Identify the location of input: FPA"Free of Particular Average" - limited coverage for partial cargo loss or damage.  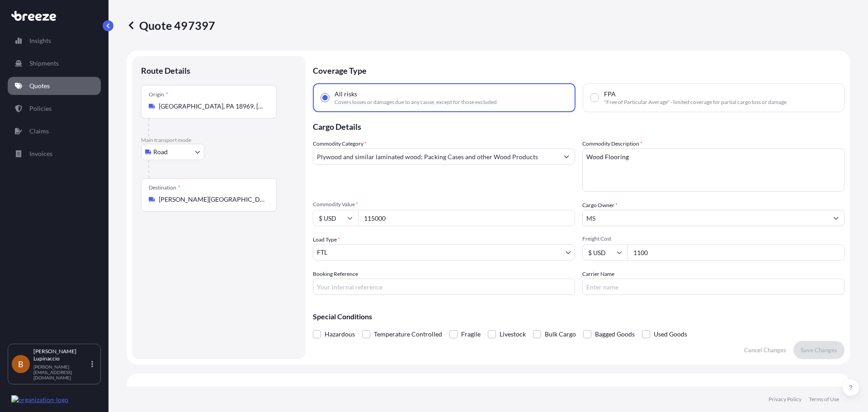
(595, 98).